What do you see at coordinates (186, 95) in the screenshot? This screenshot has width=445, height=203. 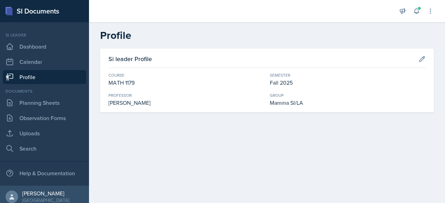 I see `div: Professor` at bounding box center [186, 95].